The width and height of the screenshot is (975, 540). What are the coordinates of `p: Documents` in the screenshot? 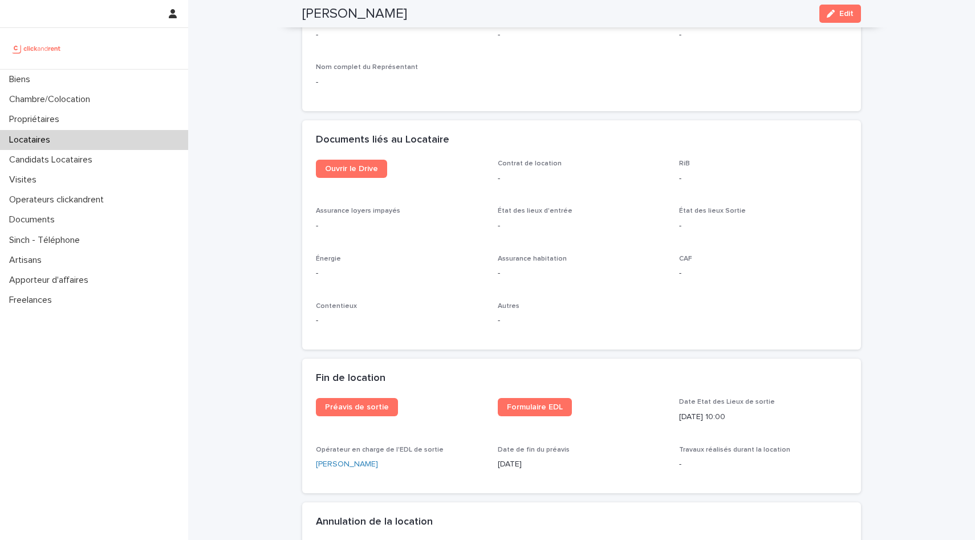 It's located at (34, 220).